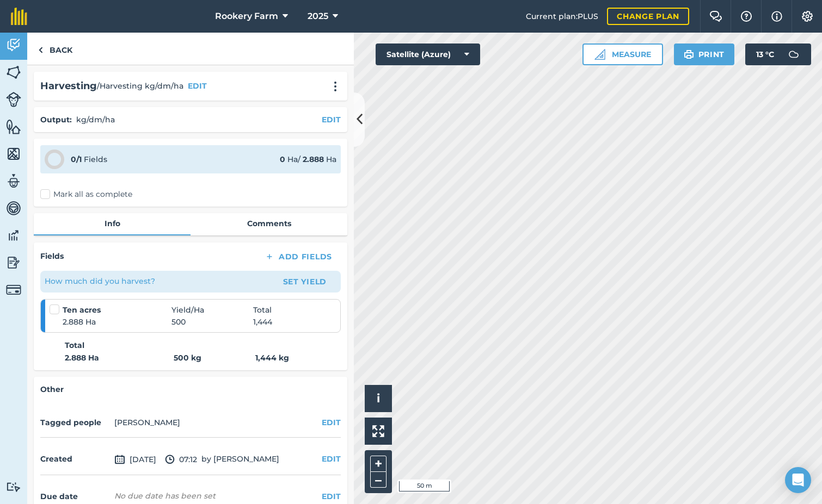 The image size is (822, 504). What do you see at coordinates (778, 55) in the screenshot?
I see `button: 13 °C` at bounding box center [778, 55].